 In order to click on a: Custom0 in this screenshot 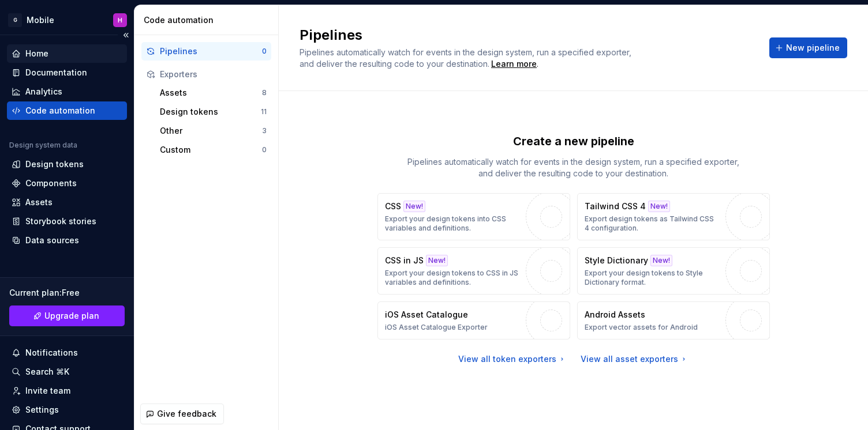, I will do `click(213, 150)`.